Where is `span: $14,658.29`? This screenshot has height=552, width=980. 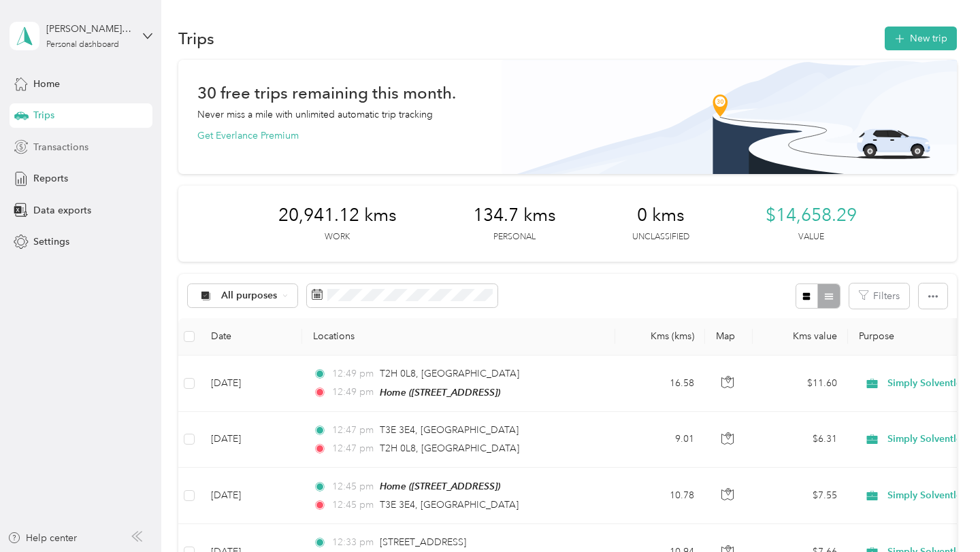
span: $14,658.29 is located at coordinates (811, 216).